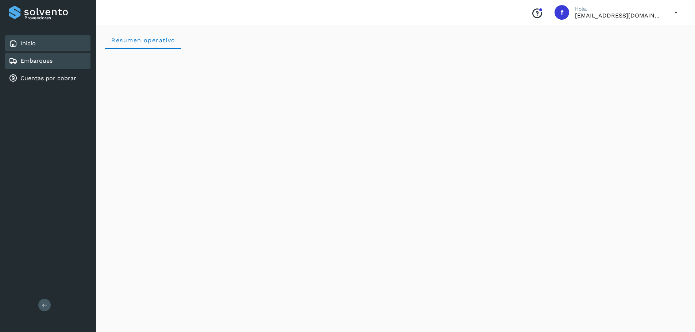 This screenshot has height=332, width=695. Describe the element at coordinates (28, 43) in the screenshot. I see `a: Inicio` at that location.